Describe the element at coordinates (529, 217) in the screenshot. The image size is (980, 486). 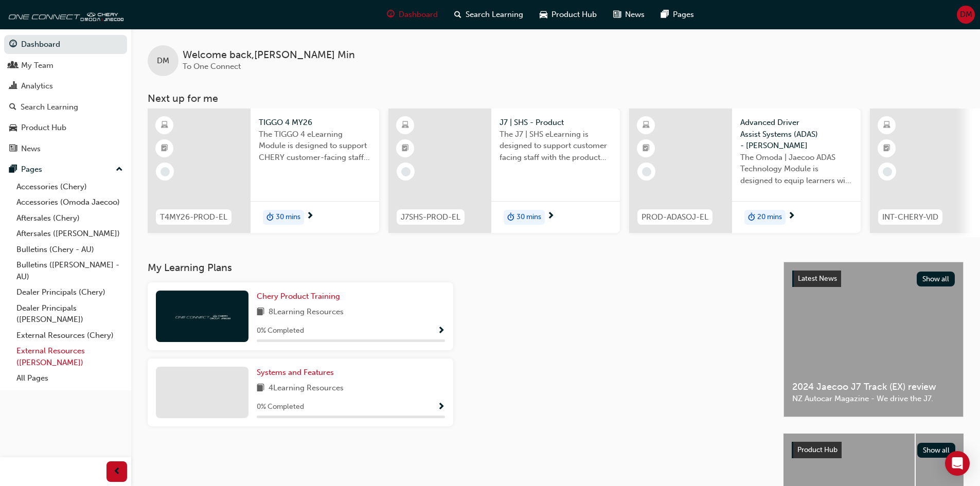
I see `span: 30 mins` at that location.